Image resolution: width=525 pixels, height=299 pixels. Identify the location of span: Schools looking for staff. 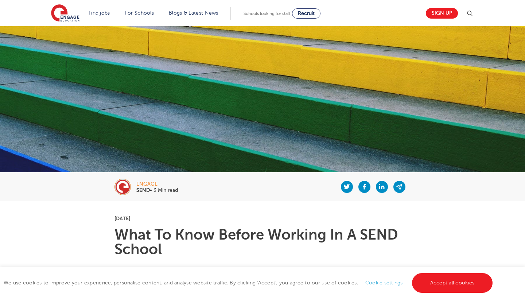
(267, 13).